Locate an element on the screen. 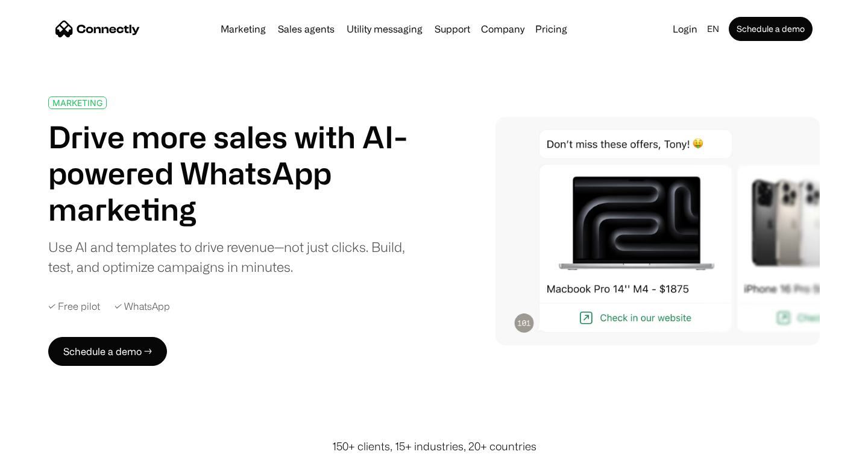 Image resolution: width=868 pixels, height=475 pixels. div: Use AI and templates to drive revenue—not just clicks. Build, test, and optimize campaigns in min... is located at coordinates (234, 257).